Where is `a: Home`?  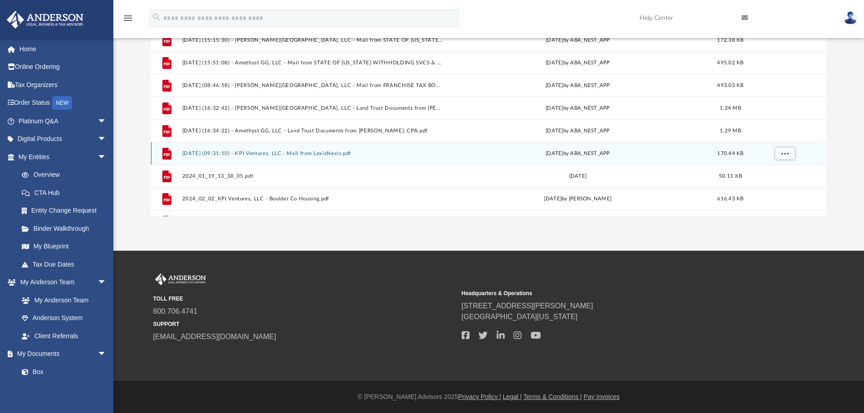
a: Home is located at coordinates (63, 49).